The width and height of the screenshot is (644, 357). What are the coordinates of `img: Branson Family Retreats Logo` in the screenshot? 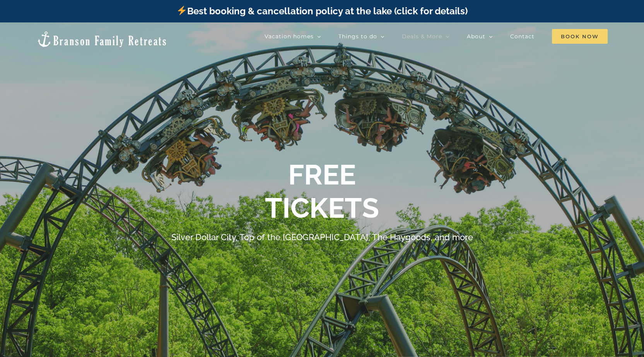 It's located at (102, 39).